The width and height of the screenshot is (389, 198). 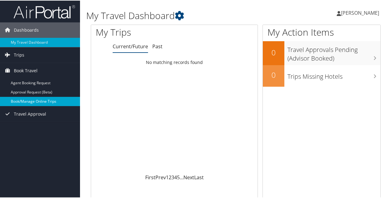 What do you see at coordinates (26, 70) in the screenshot?
I see `span: Book Travel` at bounding box center [26, 70].